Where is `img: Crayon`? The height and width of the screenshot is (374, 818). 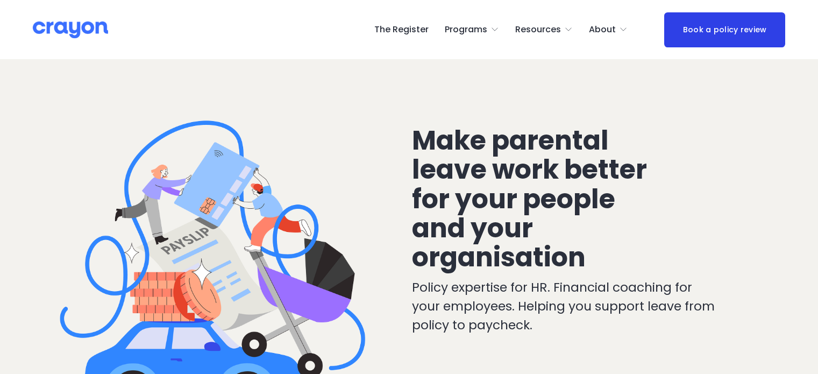
img: Crayon is located at coordinates (70, 30).